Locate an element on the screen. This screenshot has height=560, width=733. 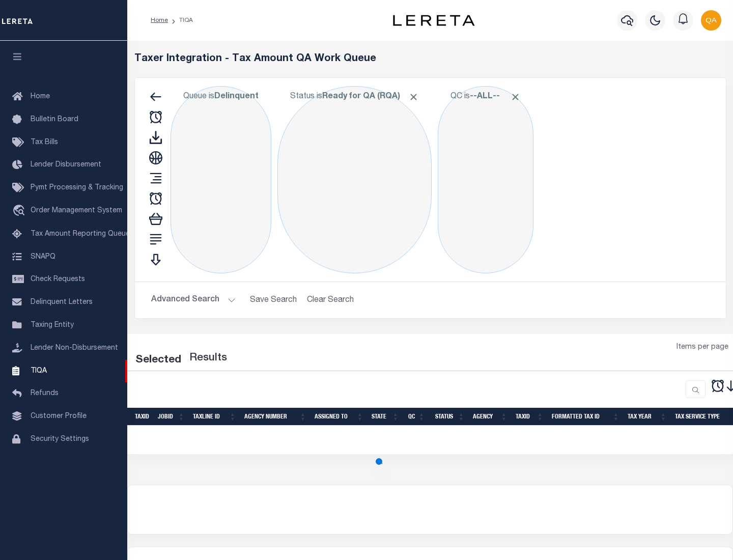
span: Lender Disbursement is located at coordinates (66, 165).